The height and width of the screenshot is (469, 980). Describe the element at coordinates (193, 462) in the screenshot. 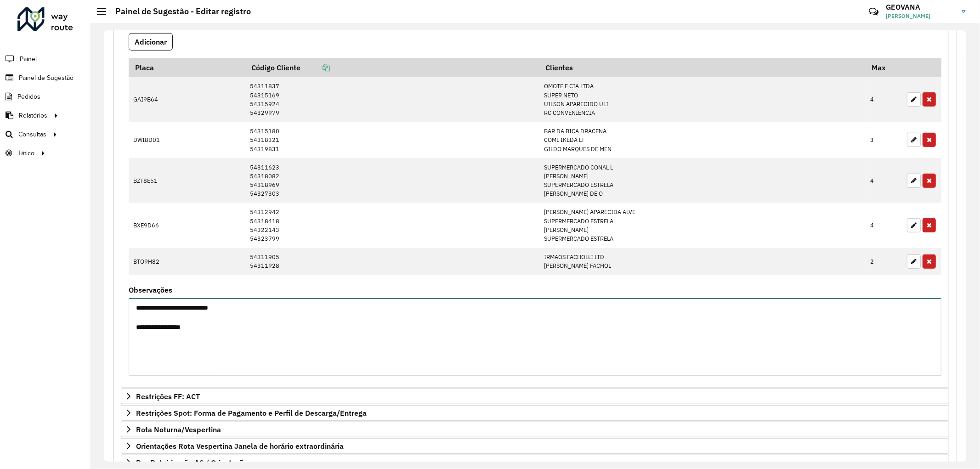

I see `span: Pre-Roteirização AS / Orientações` at that location.